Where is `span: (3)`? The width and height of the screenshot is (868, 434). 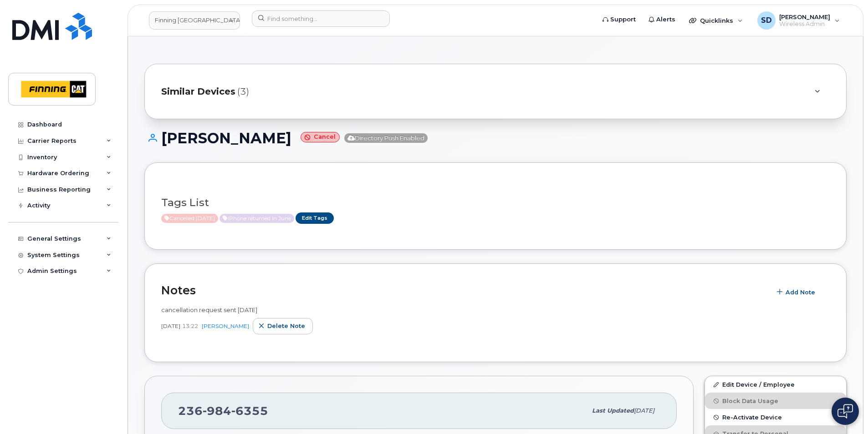
span: (3) is located at coordinates (243, 91).